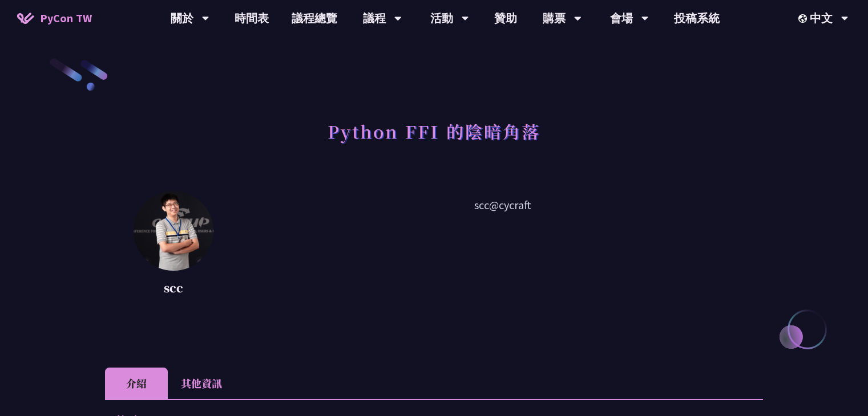  What do you see at coordinates (136, 383) in the screenshot?
I see `li: 介紹` at bounding box center [136, 383].